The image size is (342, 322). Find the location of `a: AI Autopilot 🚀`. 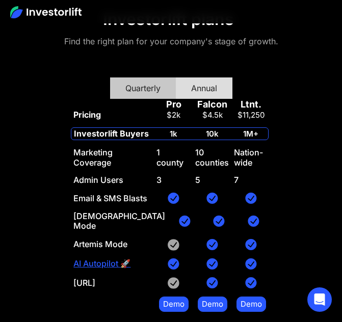

a: AI Autopilot 🚀 is located at coordinates (102, 264).